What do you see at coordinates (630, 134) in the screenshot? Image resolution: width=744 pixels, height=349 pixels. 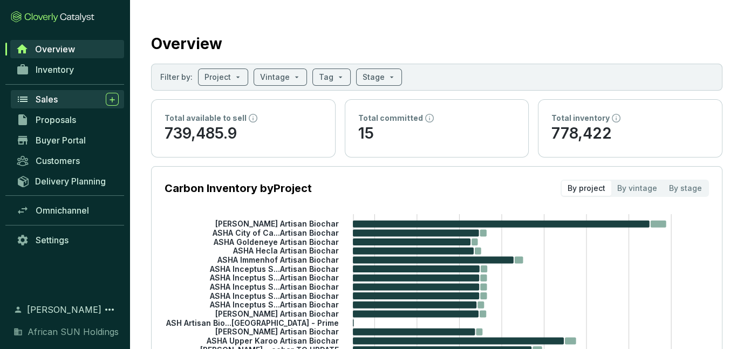 I see `p: 778,422` at bounding box center [630, 134].